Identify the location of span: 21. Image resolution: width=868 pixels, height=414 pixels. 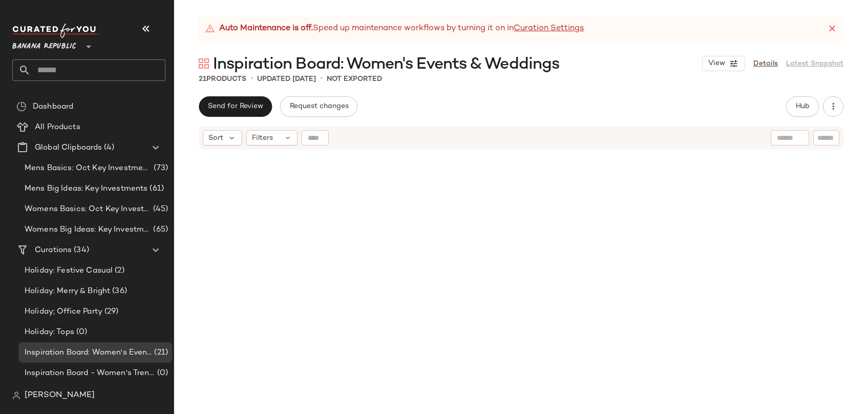
(202, 79).